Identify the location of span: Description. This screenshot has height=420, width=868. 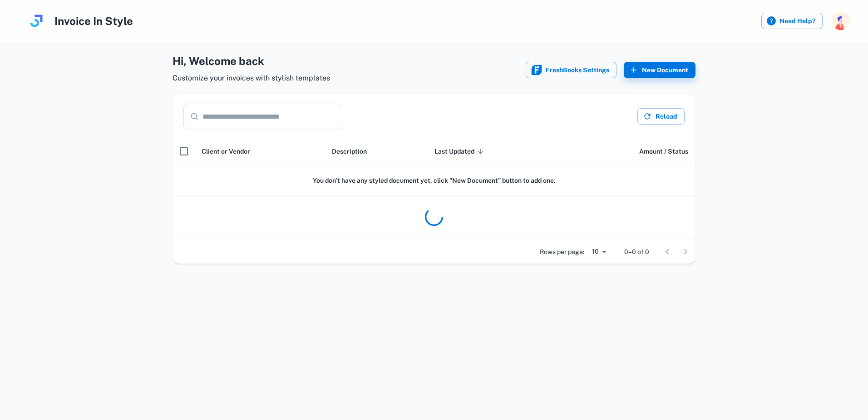
(349, 151).